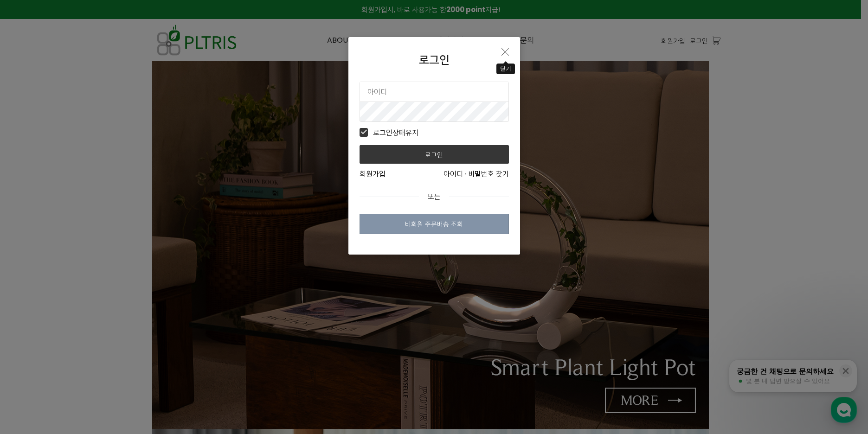  Describe the element at coordinates (90, 305) in the screenshot. I see `a: 대화` at that location.